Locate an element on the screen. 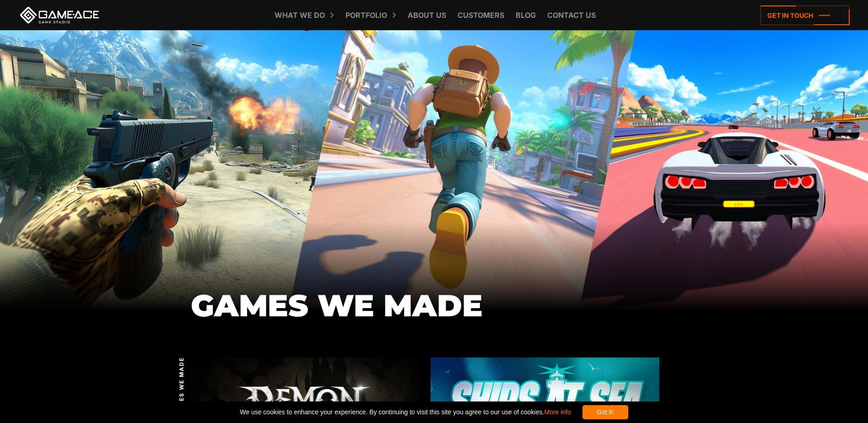 Image resolution: width=868 pixels, height=423 pixels. a: Get in touch is located at coordinates (805, 15).